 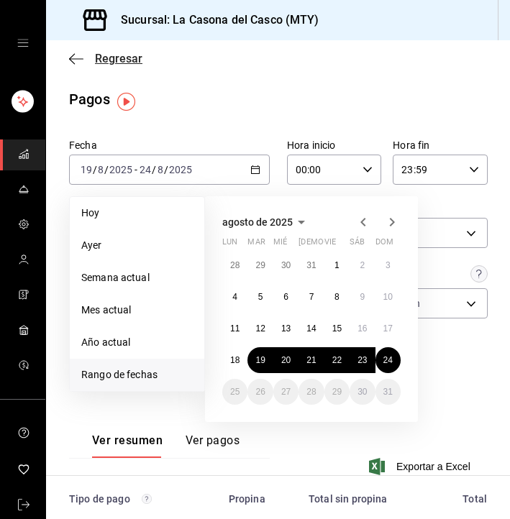 I want to click on button: 25 de agosto de 2025, so click(x=234, y=392).